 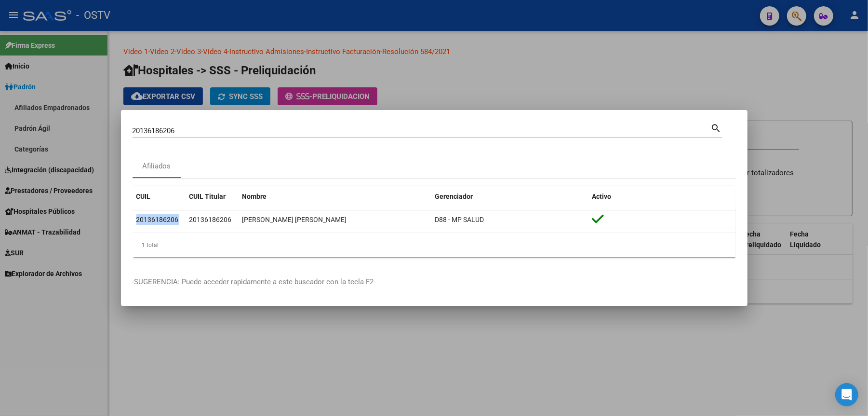 What do you see at coordinates (207, 197) in the screenshot?
I see `span: CUIL Titular` at bounding box center [207, 197].